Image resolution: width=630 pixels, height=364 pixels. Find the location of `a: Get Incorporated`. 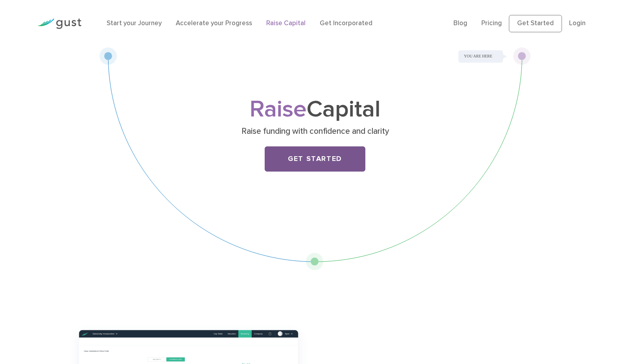

a: Get Incorporated is located at coordinates (346, 23).